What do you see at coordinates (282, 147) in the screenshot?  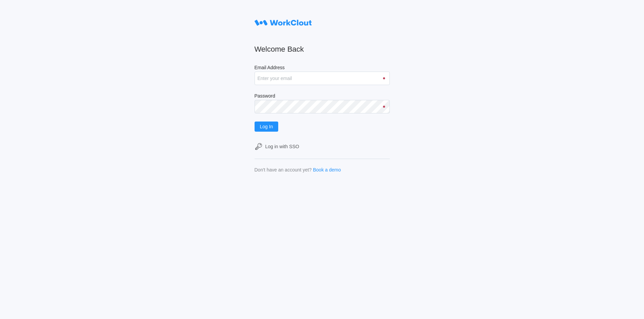 I see `div: Log in with SSO` at bounding box center [282, 147].